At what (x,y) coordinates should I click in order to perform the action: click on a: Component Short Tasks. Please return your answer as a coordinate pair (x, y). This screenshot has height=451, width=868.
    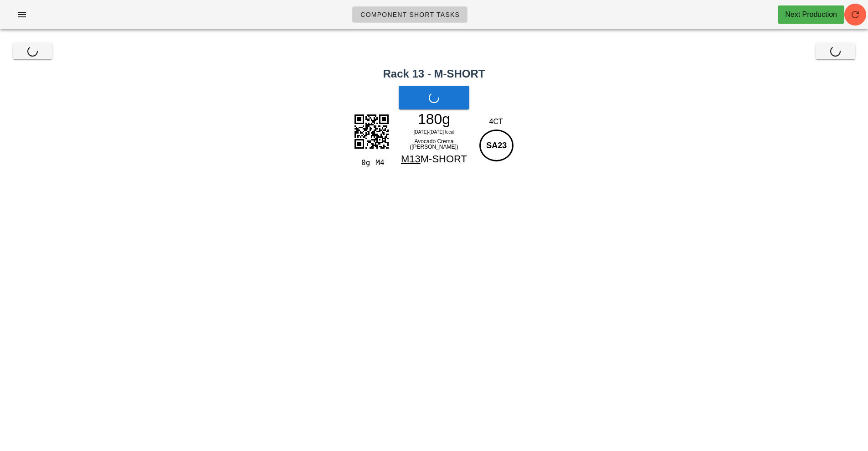
    Looking at the image, I should click on (410, 15).